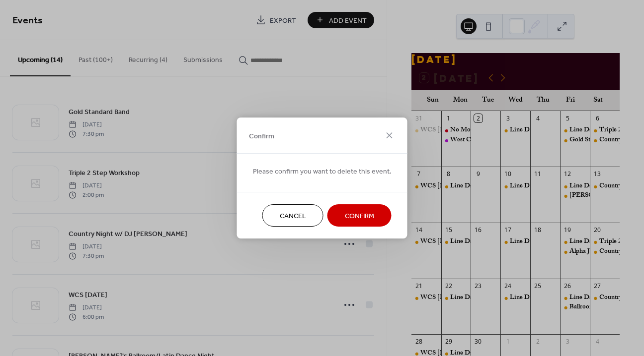 The height and width of the screenshot is (356, 644). I want to click on span: Please confirm you want to delete this event., so click(322, 171).